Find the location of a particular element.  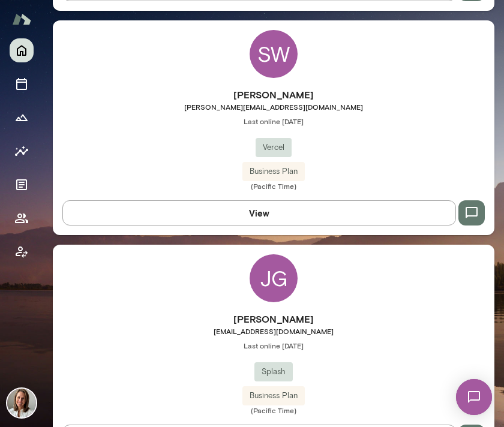

button: Insights is located at coordinates (22, 151).